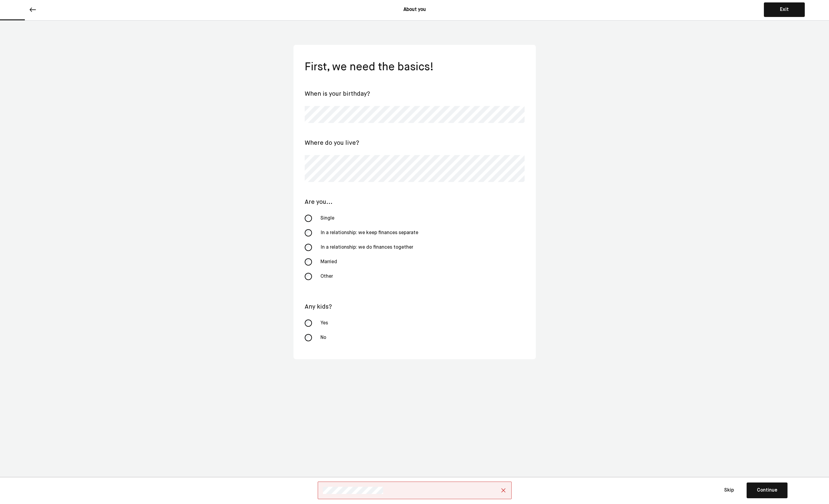  Describe the element at coordinates (332, 143) in the screenshot. I see `div: Where do you live?` at that location.